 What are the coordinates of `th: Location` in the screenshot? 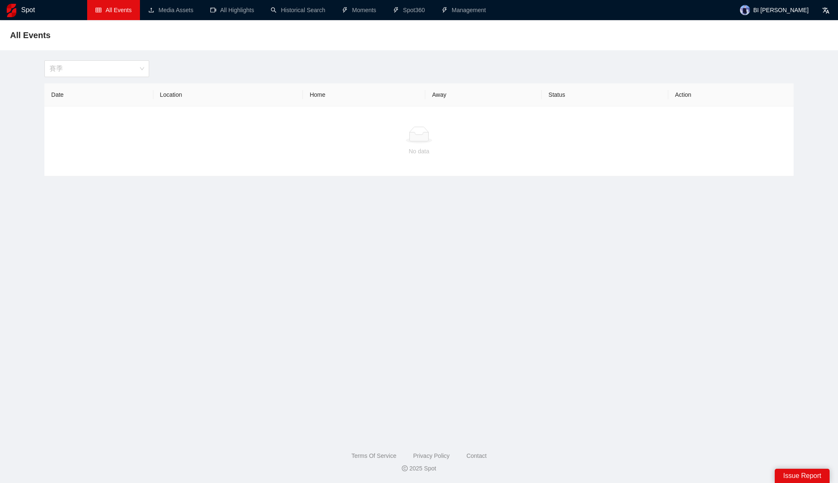 It's located at (228, 95).